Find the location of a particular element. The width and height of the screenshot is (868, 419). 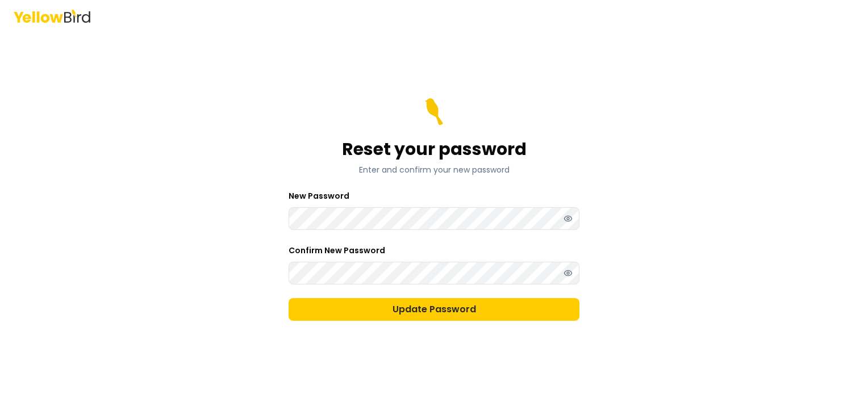

label: Confirm New Password is located at coordinates (337, 251).